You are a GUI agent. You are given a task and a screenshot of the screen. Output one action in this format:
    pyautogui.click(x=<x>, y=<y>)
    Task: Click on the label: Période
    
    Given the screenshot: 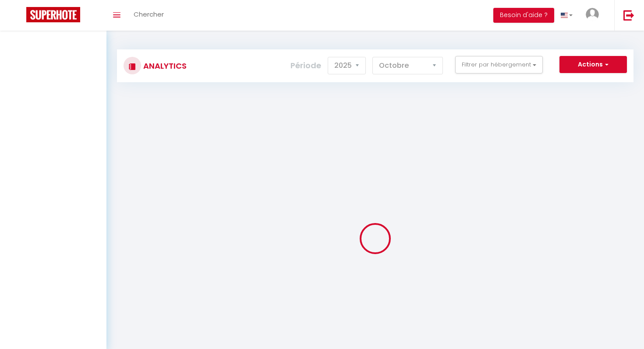 What is the action you would take?
    pyautogui.click(x=306, y=66)
    